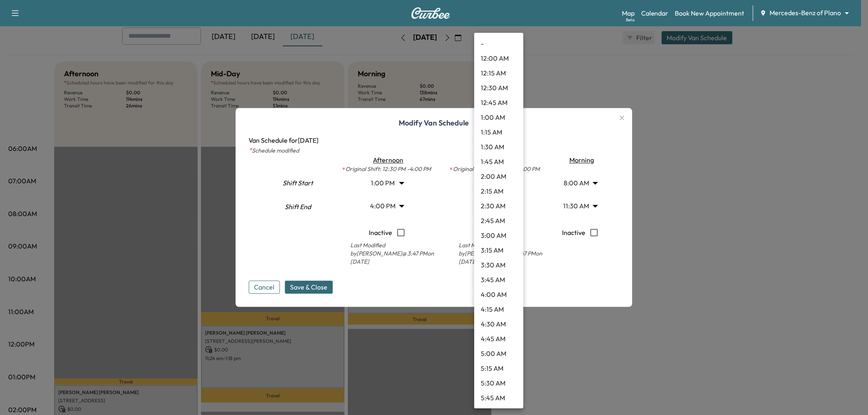 The width and height of the screenshot is (868, 415). What do you see at coordinates (499, 265) in the screenshot?
I see `li: 3:30 AM` at bounding box center [499, 265].